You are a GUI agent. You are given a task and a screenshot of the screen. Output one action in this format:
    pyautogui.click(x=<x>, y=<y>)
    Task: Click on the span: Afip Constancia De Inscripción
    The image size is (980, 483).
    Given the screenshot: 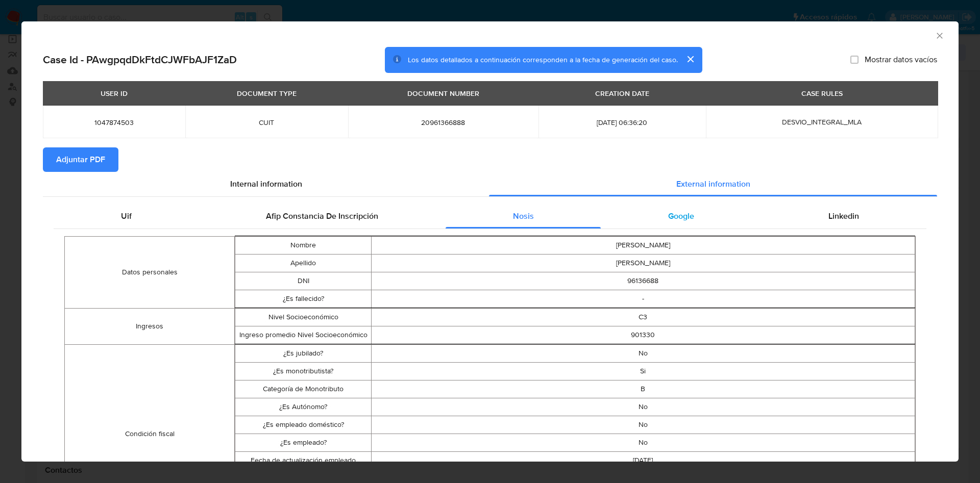 What is the action you would take?
    pyautogui.click(x=322, y=216)
    